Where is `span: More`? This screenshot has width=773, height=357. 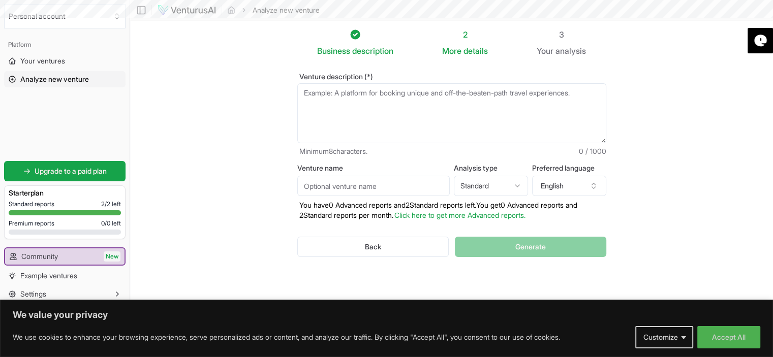 span: More is located at coordinates (452, 51).